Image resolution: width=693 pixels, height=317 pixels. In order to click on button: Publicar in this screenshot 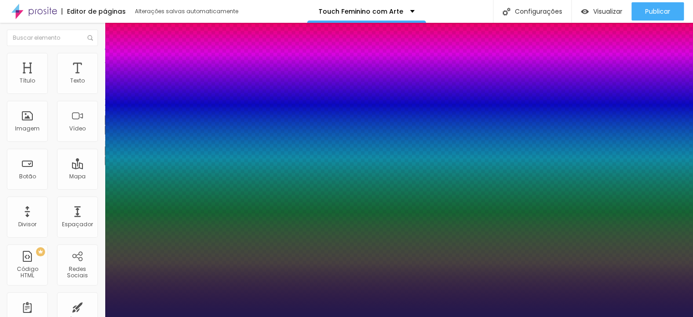, I will do `click(658, 11)`.